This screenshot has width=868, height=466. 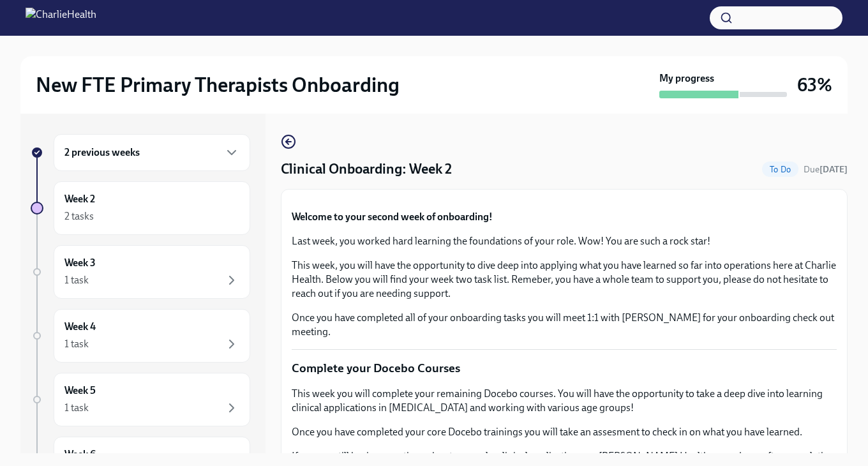 What do you see at coordinates (687, 79) in the screenshot?
I see `strong: My progress` at bounding box center [687, 79].